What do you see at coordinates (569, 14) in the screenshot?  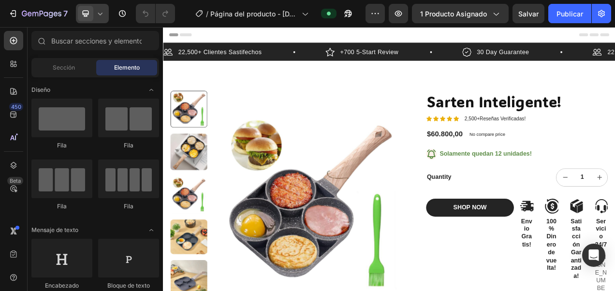 I see `button: Publicar` at bounding box center [569, 14].